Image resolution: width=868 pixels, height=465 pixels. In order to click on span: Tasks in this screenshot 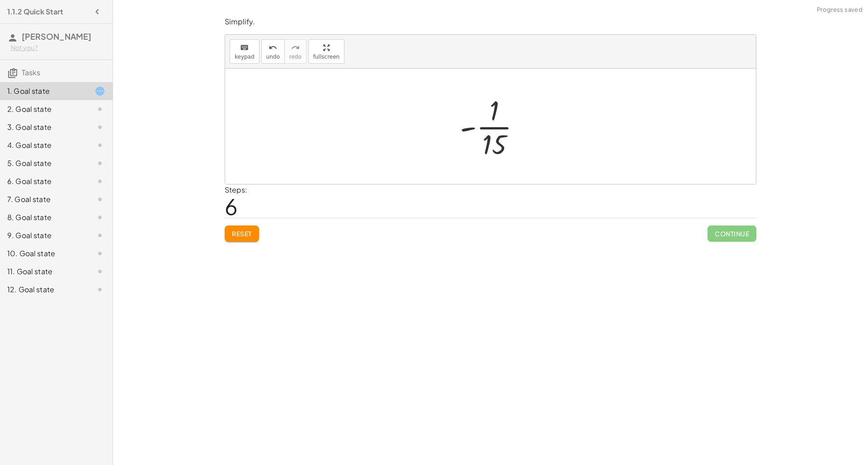, I will do `click(31, 72)`.